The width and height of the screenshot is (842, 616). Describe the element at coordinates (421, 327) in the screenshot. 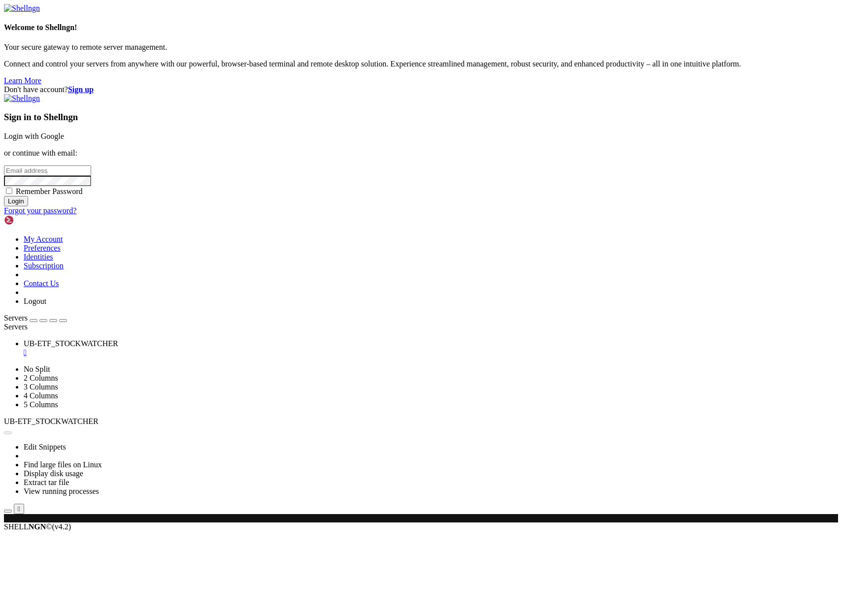

I see `div: Servers` at that location.